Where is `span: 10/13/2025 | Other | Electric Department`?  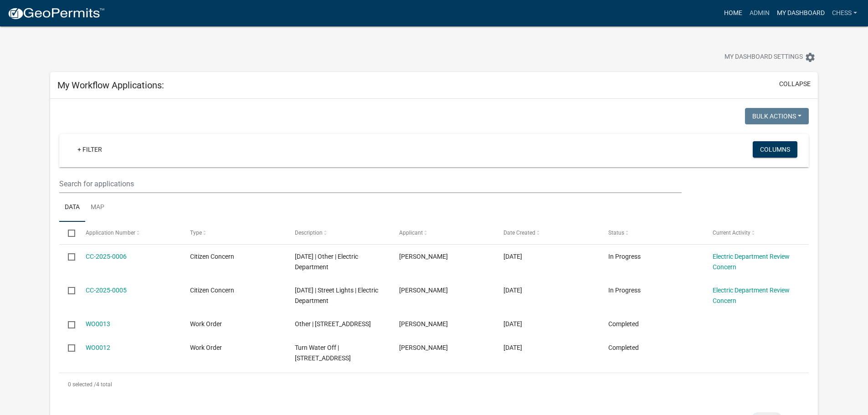
span: 10/13/2025 | Other | Electric Department is located at coordinates (326, 261).